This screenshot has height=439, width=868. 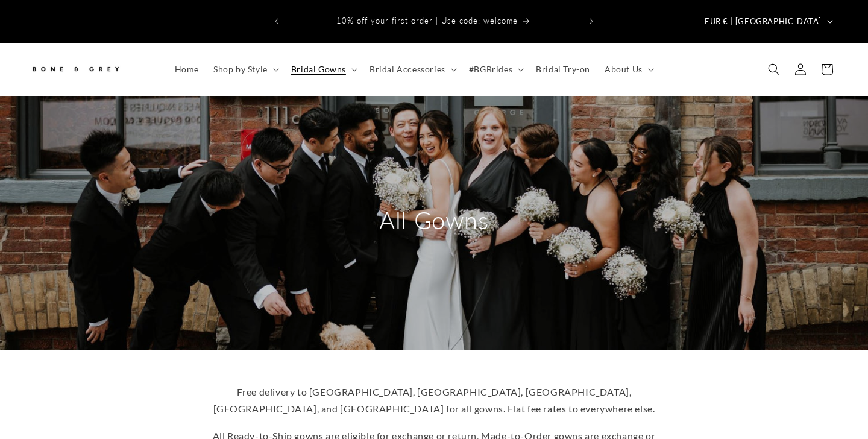 What do you see at coordinates (245, 69) in the screenshot?
I see `summary: Shop by Style` at bounding box center [245, 69].